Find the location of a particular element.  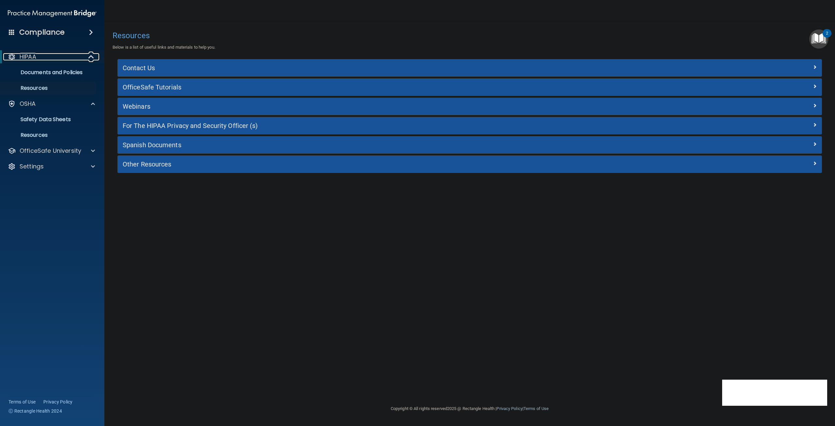

h5: Webinars is located at coordinates (382, 106).